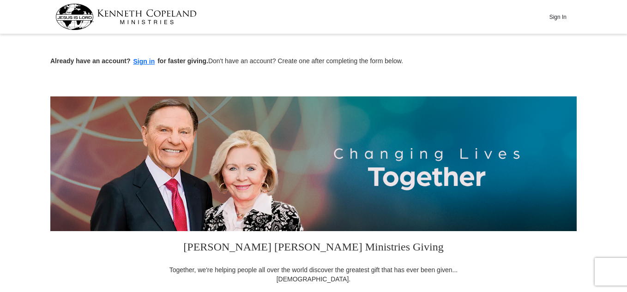 The height and width of the screenshot is (292, 627). What do you see at coordinates (126, 17) in the screenshot?
I see `img: kcm-header-logo.svg` at bounding box center [126, 17].